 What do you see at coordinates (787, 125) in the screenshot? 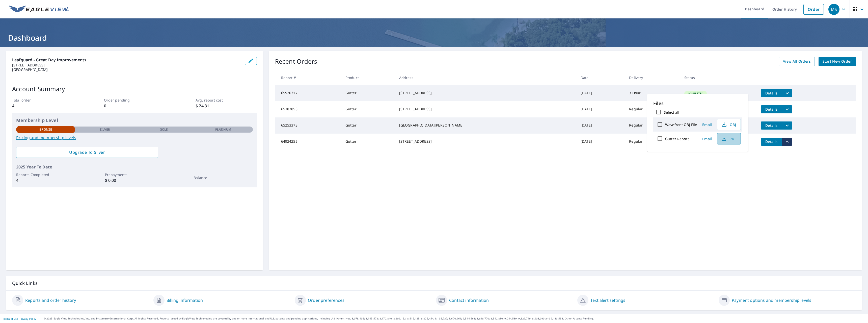
I see `button: filesDropdownBtn-65253373` at bounding box center [787, 125].